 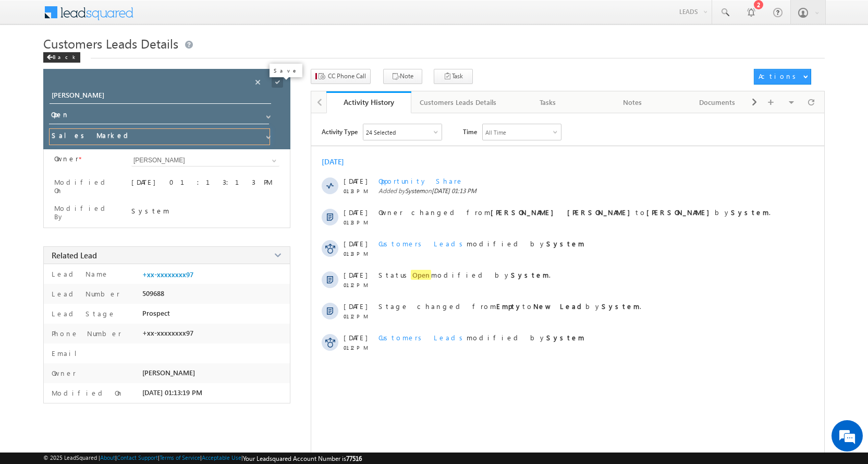 What do you see at coordinates (346, 76) in the screenshot?
I see `span: CC Phone Call` at bounding box center [346, 76].